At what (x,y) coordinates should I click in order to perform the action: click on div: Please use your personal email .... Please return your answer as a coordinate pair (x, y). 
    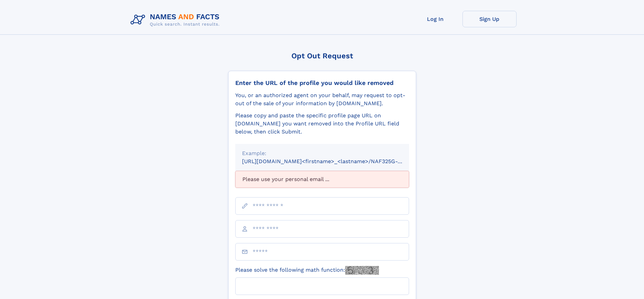
    Looking at the image, I should click on (322, 180).